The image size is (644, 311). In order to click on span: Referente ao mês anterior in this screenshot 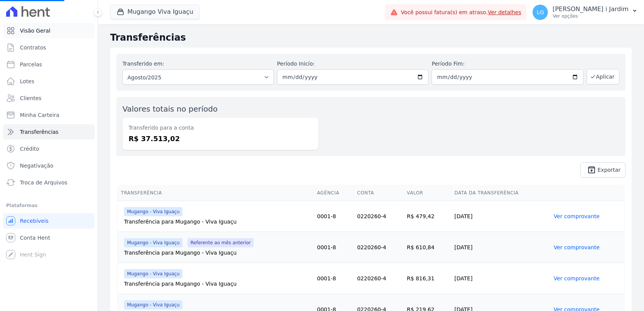, I will do `click(221, 243)`.